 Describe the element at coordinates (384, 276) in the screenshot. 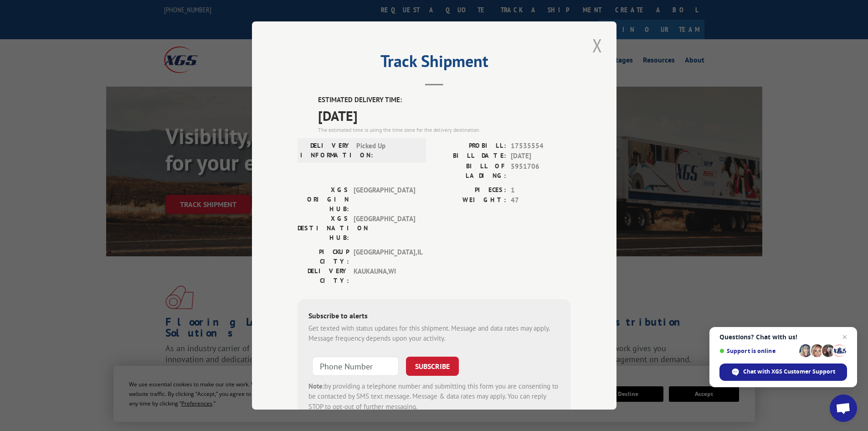

I see `span: KAUKAUNA , WI` at that location.